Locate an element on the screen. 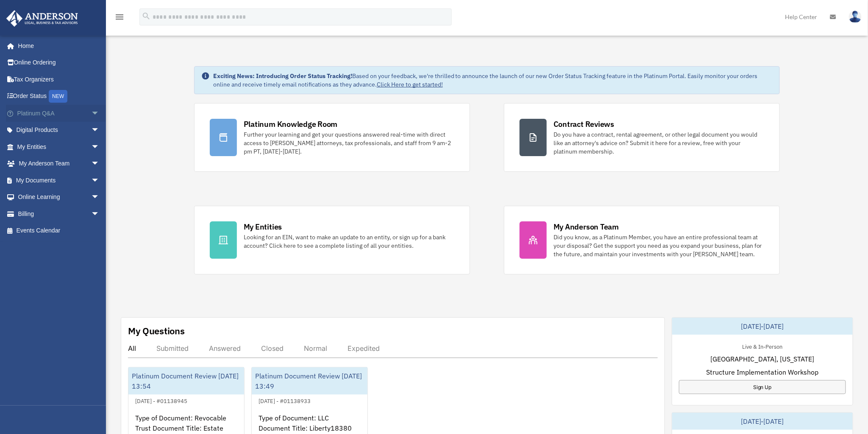 The height and width of the screenshot is (434, 868). a: My Entities Looking for an EIN, want to make an update to an entity, or sign up for a bank accoun... is located at coordinates (332, 240).